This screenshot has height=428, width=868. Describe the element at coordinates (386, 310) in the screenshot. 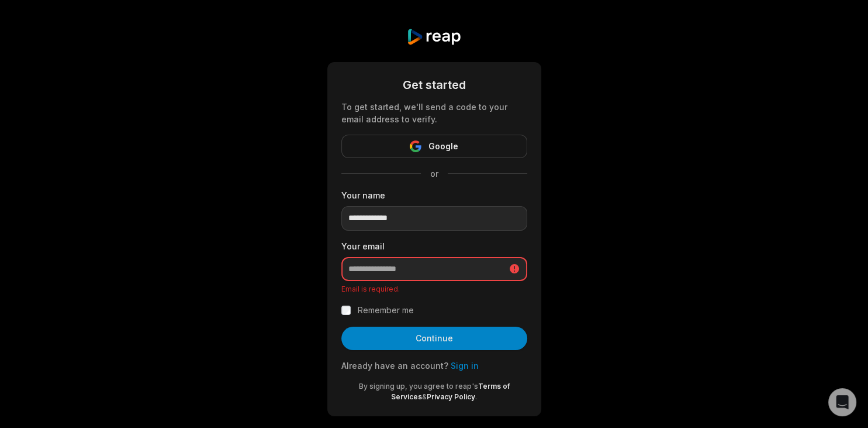

I see `label: Remember me` at that location.